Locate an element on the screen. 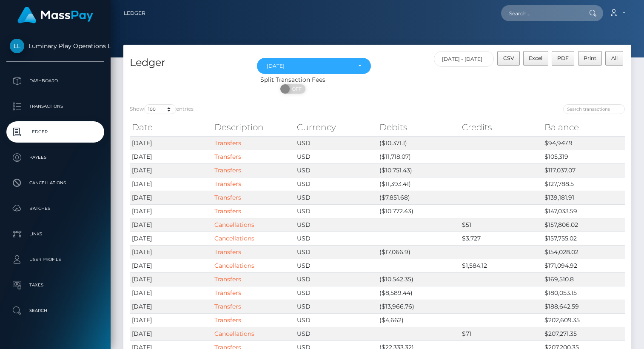 This screenshot has height=349, width=644. button: All is located at coordinates (614, 58).